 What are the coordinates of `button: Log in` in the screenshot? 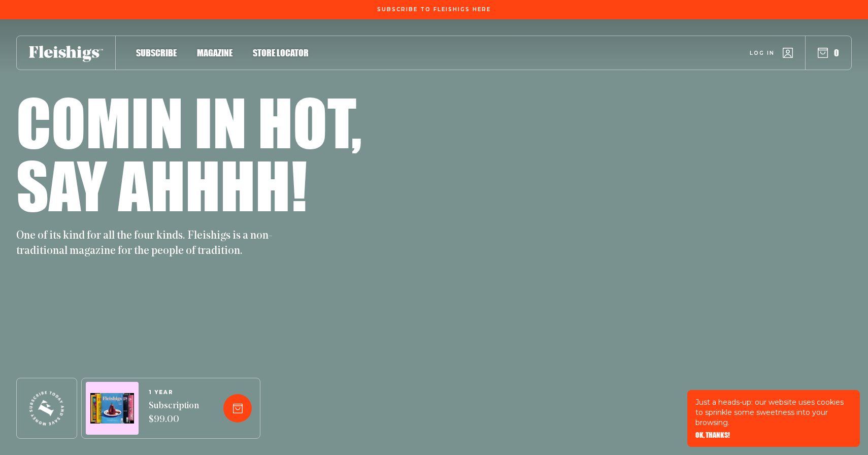 It's located at (771, 53).